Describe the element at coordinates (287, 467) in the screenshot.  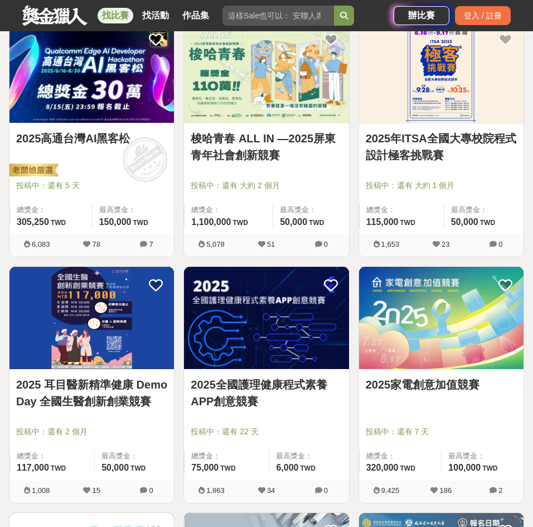
I see `span: 6,000` at that location.